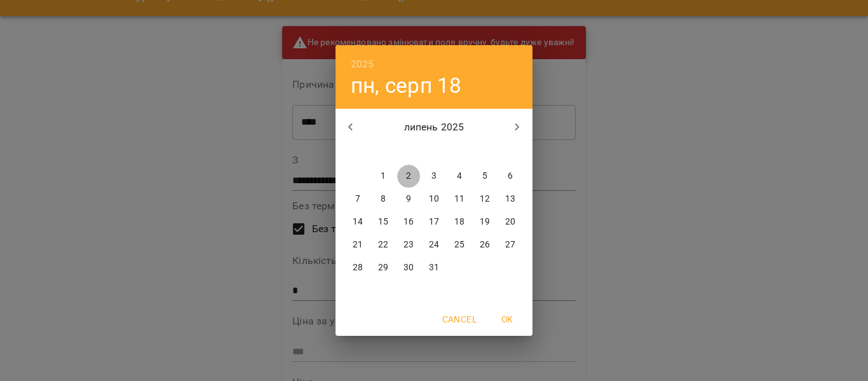 The image size is (868, 381). I want to click on p: 4, so click(460, 177).